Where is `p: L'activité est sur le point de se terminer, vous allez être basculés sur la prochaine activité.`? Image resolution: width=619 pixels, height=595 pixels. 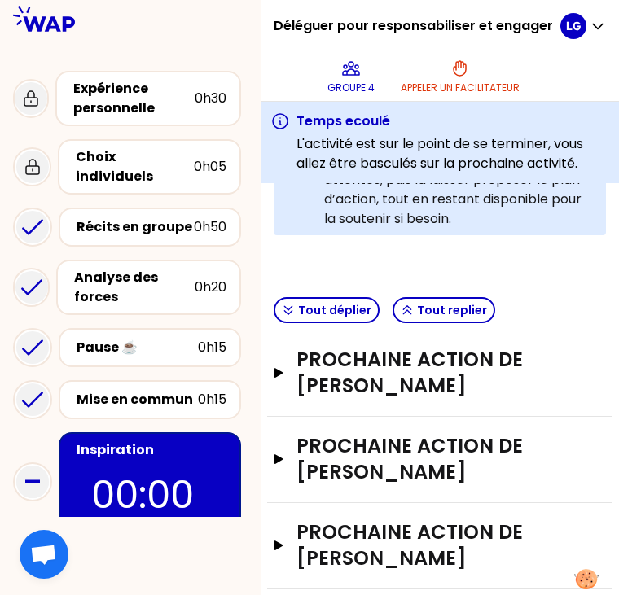 p: L'activité est sur le point de se terminer, vous allez être basculés sur la prochaine activité. is located at coordinates (453, 154).